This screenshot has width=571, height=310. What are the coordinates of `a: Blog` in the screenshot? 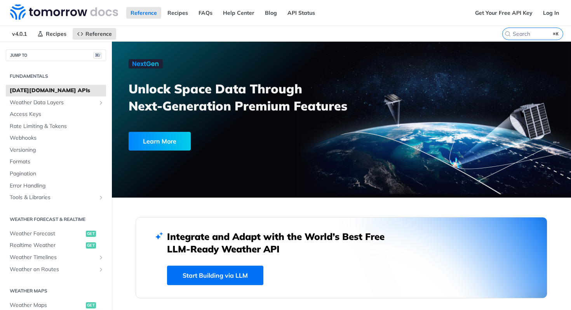 It's located at (271, 13).